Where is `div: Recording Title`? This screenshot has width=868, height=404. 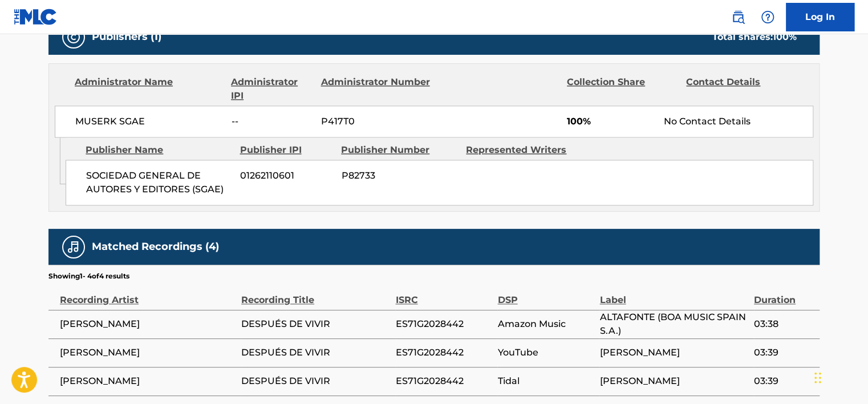
div: Recording Title is located at coordinates (315, 294).